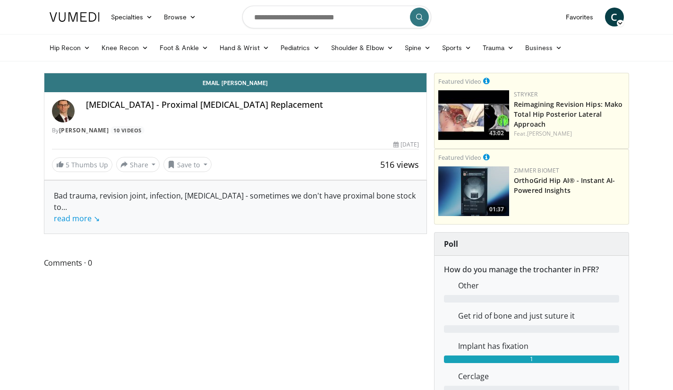  What do you see at coordinates (70, 48) in the screenshot?
I see `a: Hip Recon` at bounding box center [70, 48].